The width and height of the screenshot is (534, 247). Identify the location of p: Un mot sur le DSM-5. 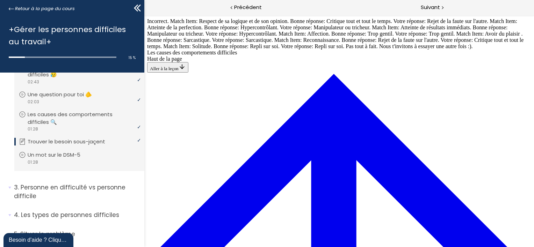
(59, 155).